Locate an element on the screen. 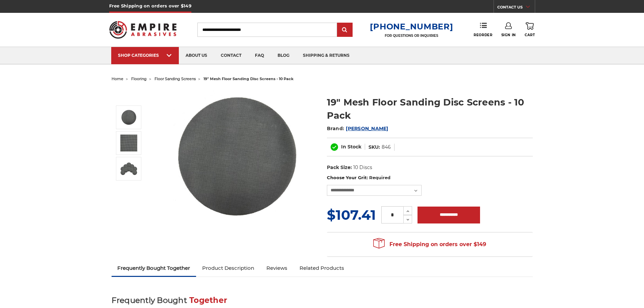  span: Free Shipping on orders over $149 is located at coordinates (430, 244).